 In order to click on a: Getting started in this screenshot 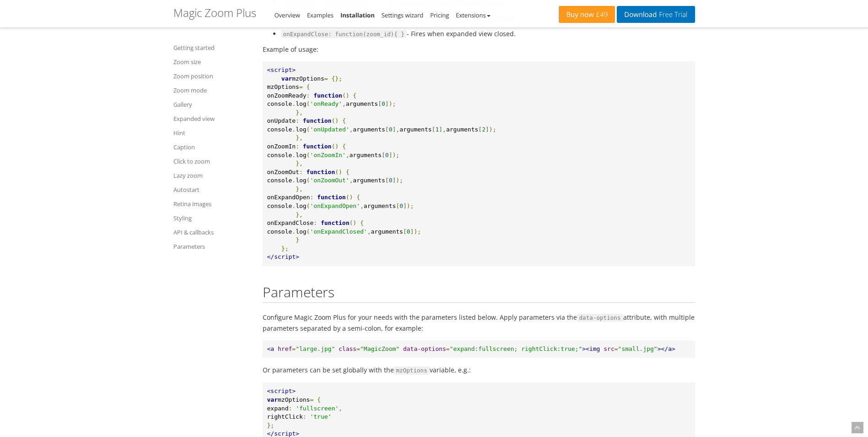, I will do `click(212, 48)`.